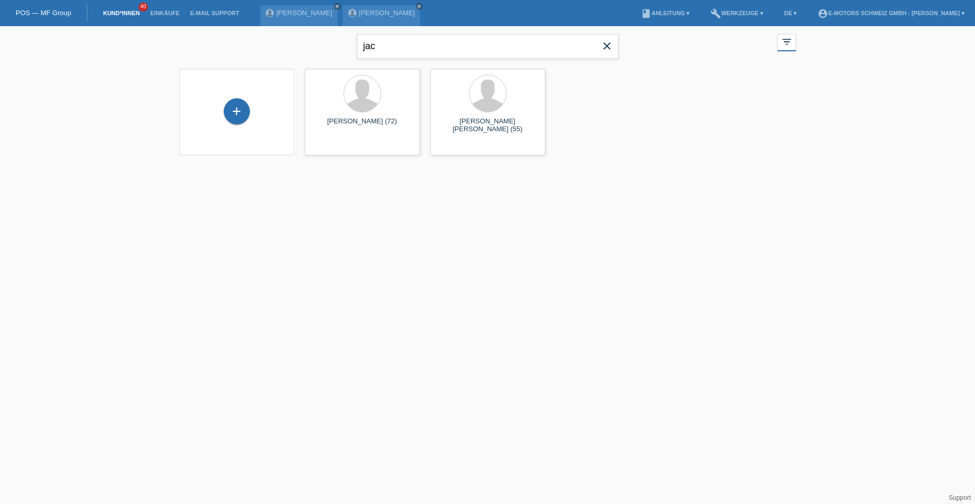 This screenshot has width=975, height=504. Describe the element at coordinates (665, 13) in the screenshot. I see `a: bookAnleitung ▾` at that location.